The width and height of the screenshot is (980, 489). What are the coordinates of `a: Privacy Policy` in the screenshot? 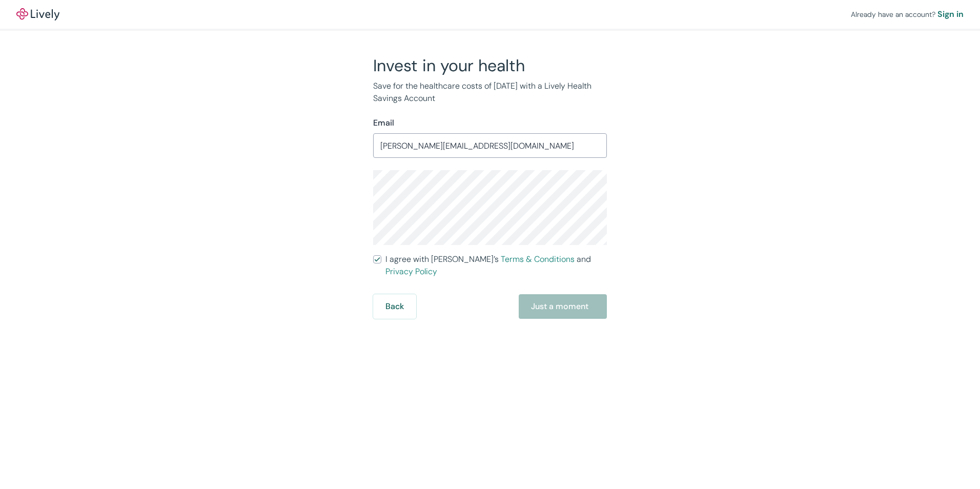 It's located at (411, 271).